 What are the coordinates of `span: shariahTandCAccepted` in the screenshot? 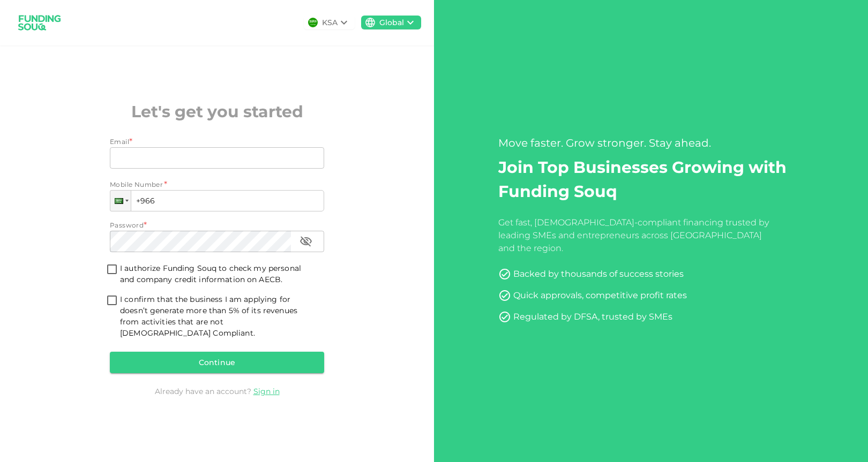 It's located at (112, 301).